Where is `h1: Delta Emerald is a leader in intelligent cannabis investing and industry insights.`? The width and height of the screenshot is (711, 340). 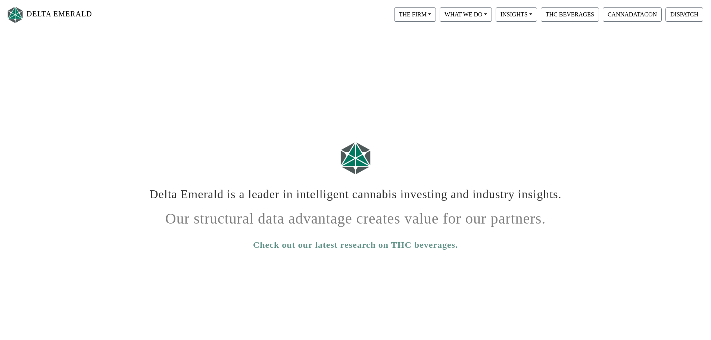 h1: Delta Emerald is a leader in intelligent cannabis investing and industry insights. is located at coordinates (355, 191).